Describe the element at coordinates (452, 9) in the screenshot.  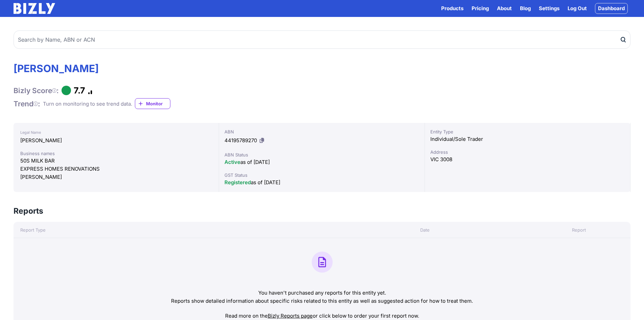
I see `button: Products` at that location.